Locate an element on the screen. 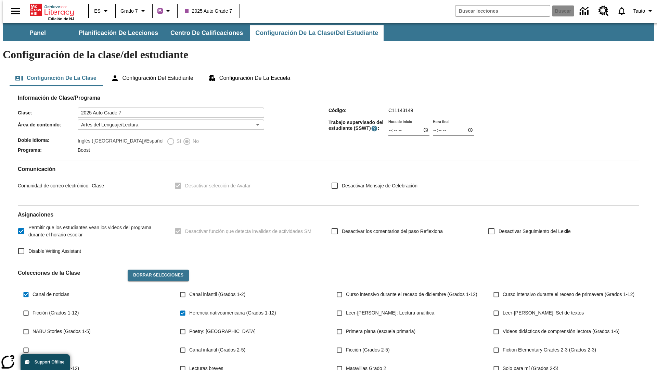 Image resolution: width=657 pixels, height=370 pixels. button: Grado: Grado 7, Elige un grado is located at coordinates (134, 11).